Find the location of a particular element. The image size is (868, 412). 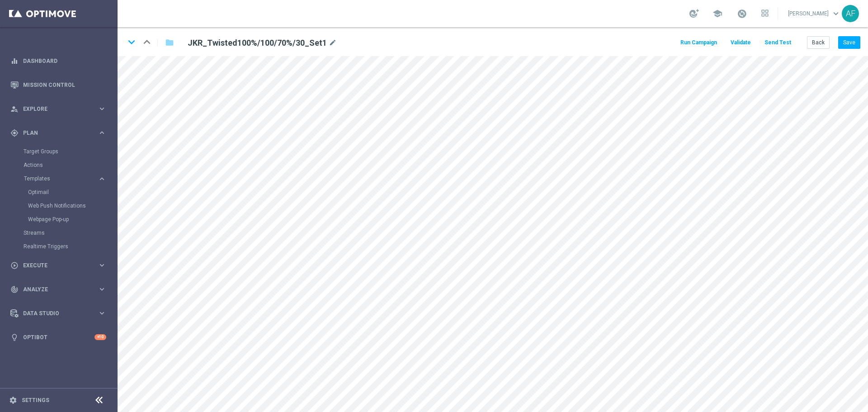

span: Templates is located at coordinates (56, 179).